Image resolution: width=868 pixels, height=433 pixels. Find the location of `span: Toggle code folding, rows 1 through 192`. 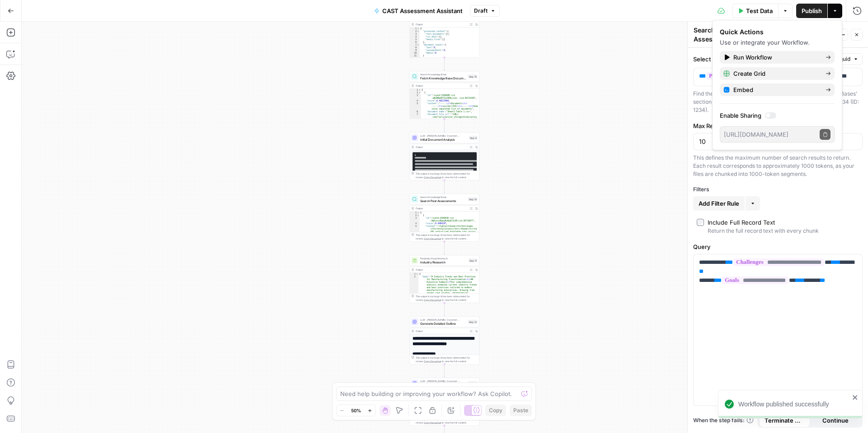

span: Toggle code folding, rows 1 through 192 is located at coordinates (420, 91).